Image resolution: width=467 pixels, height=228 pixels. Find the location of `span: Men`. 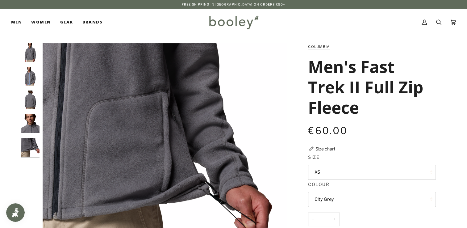

span: Men is located at coordinates (16, 22).